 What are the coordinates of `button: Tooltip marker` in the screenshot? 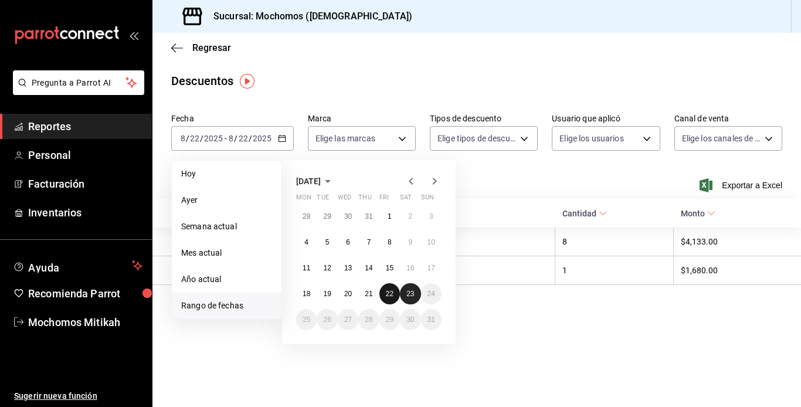 It's located at (247, 81).